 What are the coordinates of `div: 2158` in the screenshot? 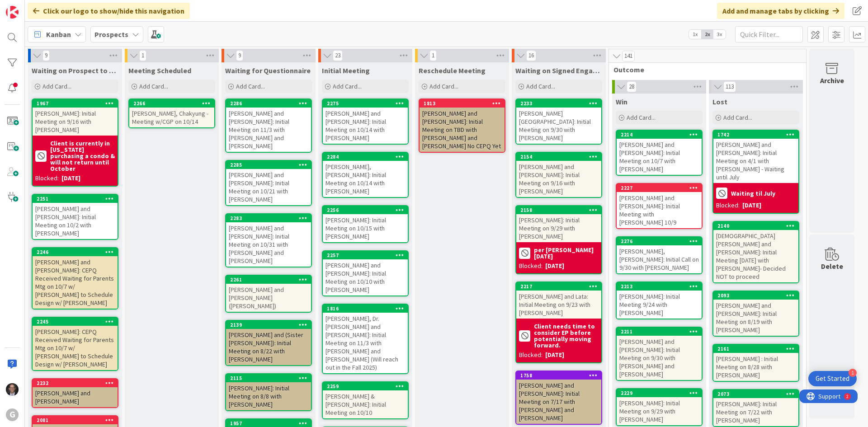 It's located at (559, 210).